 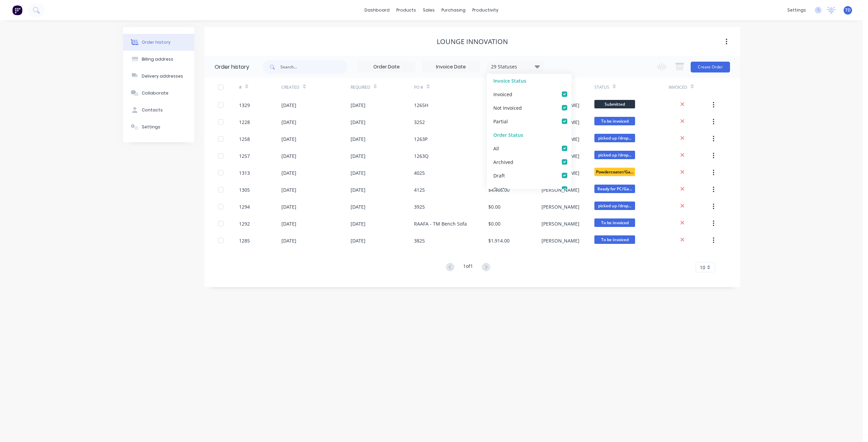 What do you see at coordinates (419, 173) in the screenshot?
I see `div: 4025` at bounding box center [419, 173].